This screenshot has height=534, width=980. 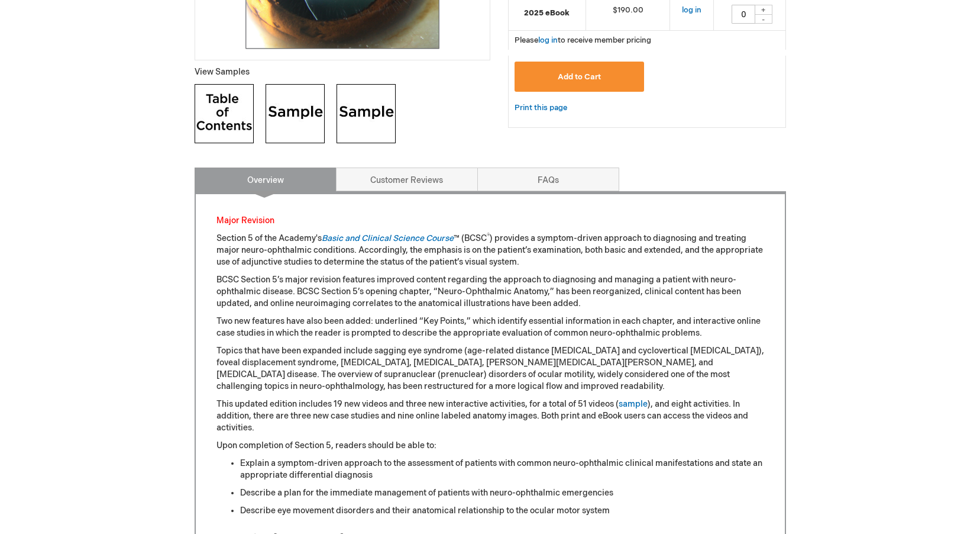 I want to click on span: Please to receive member pricing, so click(x=583, y=40).